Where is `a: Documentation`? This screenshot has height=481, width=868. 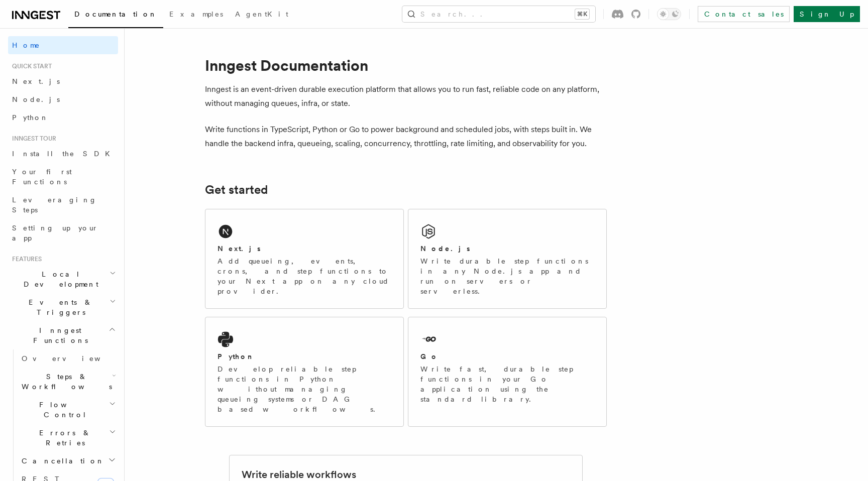 a: Documentation is located at coordinates (116, 15).